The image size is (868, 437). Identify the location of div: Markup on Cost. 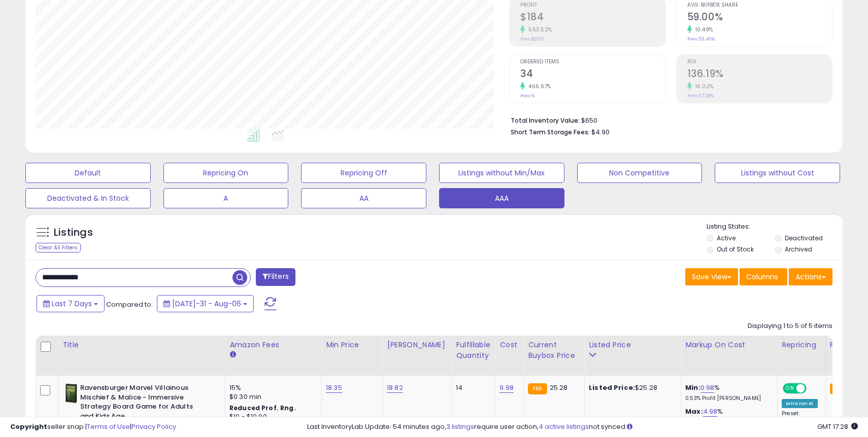
(729, 345).